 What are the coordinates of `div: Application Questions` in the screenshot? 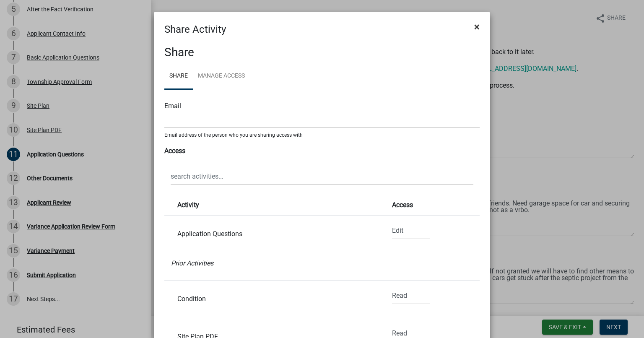 It's located at (272, 234).